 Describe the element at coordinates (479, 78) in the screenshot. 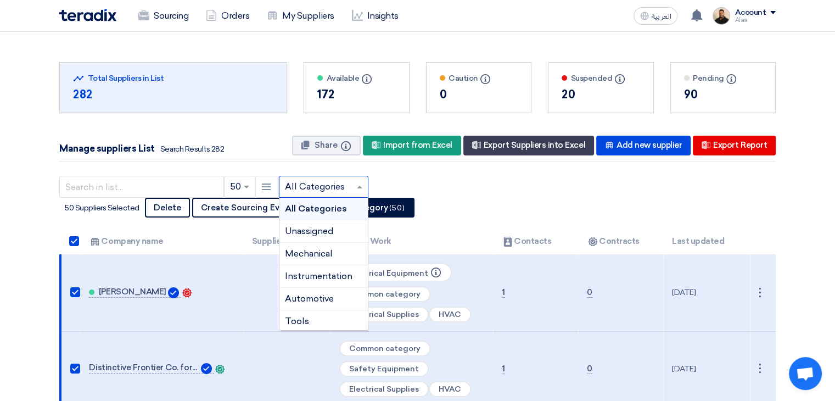

I see `div: Caution` at that location.